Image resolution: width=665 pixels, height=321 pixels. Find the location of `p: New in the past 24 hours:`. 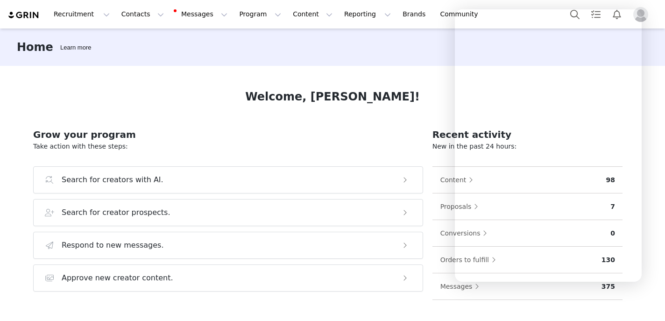

p: New in the past 24 hours: is located at coordinates (527, 146).